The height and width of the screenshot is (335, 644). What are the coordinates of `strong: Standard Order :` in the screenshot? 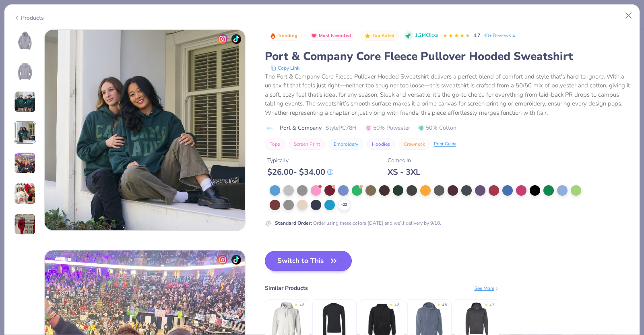 It's located at (293, 223).